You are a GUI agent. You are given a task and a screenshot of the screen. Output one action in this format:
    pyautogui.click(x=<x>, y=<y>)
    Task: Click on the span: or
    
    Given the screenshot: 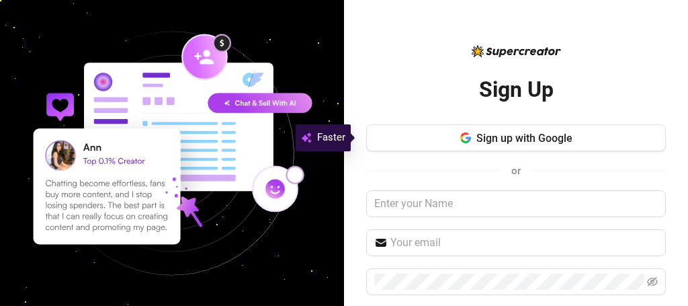 What is the action you would take?
    pyautogui.click(x=516, y=171)
    